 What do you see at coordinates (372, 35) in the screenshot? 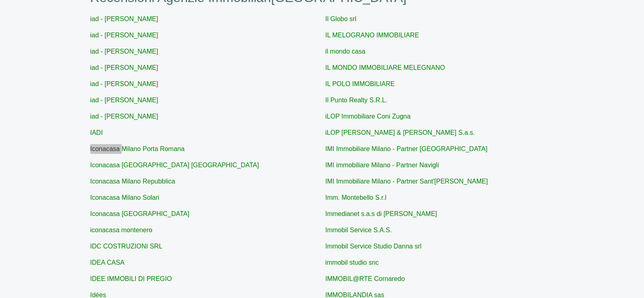
I see `a: IL MELOGRANO IMMOBILIARE` at bounding box center [372, 35].